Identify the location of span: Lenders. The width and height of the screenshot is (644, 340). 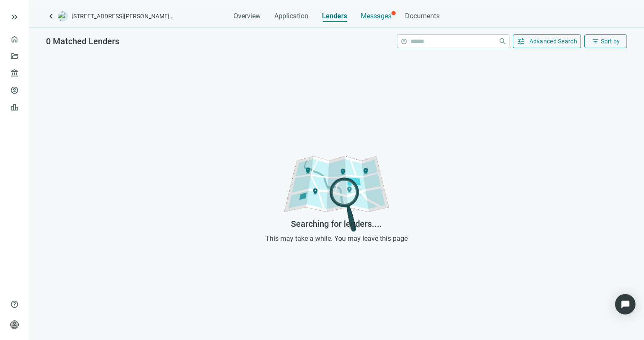
(335, 16).